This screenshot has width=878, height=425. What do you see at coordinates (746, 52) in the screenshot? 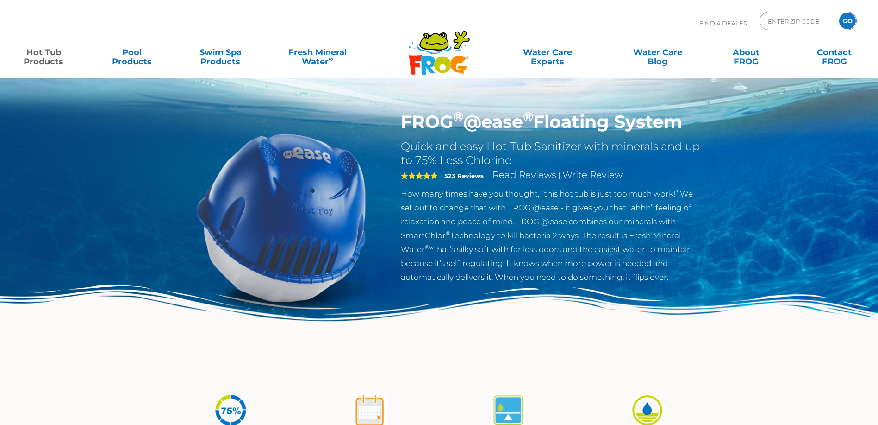
I see `a: AboutFROG` at bounding box center [746, 52].